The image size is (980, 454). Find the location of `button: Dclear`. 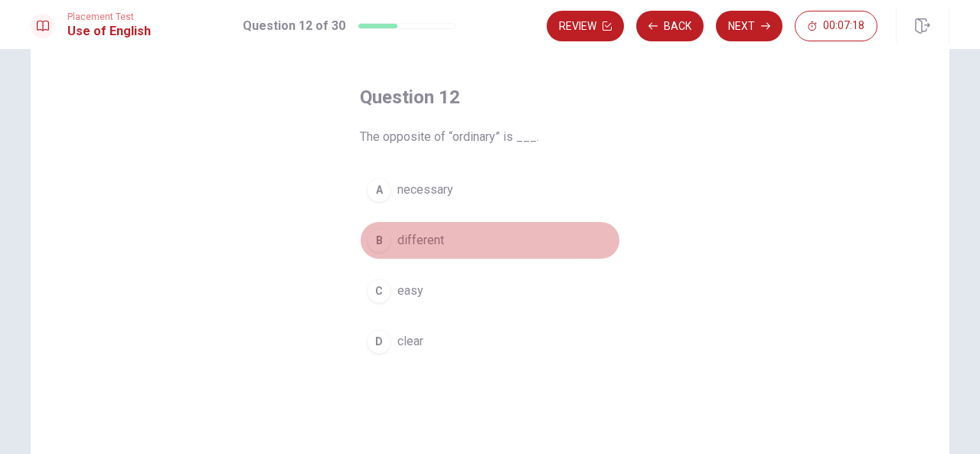

button: Dclear is located at coordinates (490, 341).